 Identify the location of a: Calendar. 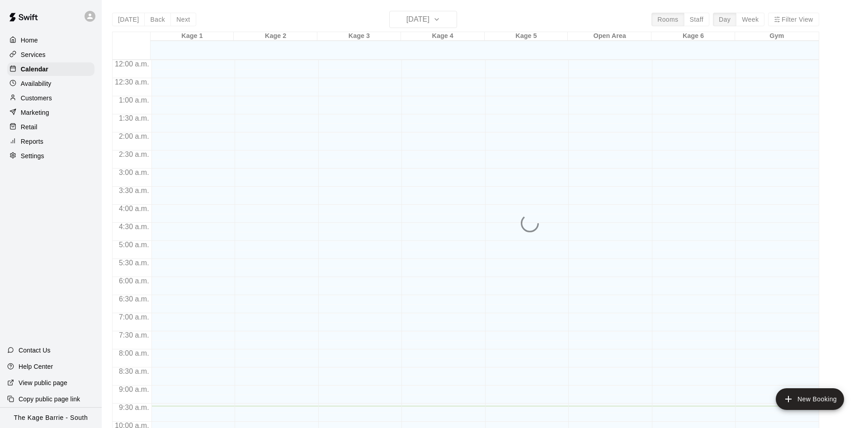
(51, 69).